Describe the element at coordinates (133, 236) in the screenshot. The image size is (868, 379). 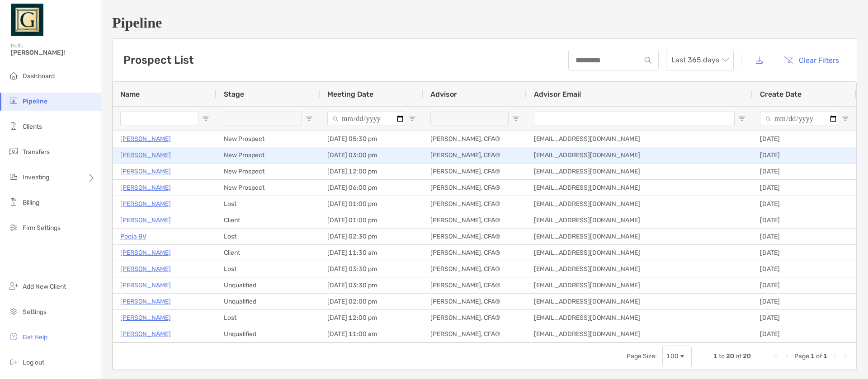
I see `a: Pooja BV` at that location.